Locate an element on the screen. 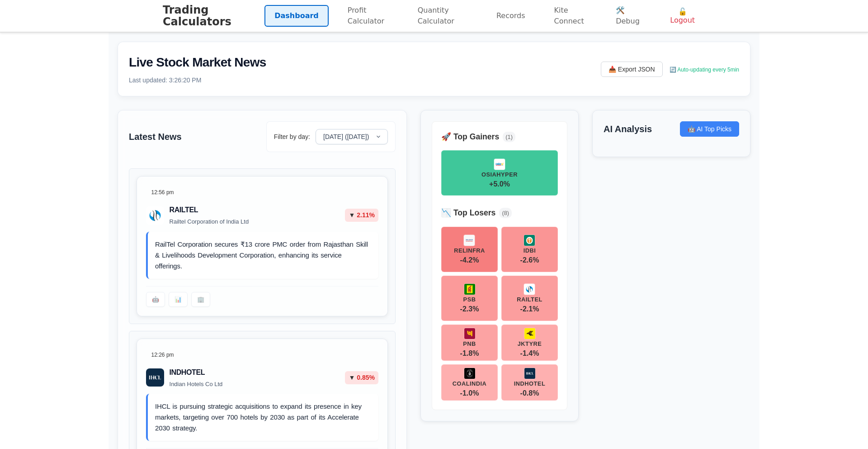 The height and width of the screenshot is (449, 868). img: RELINFRA is located at coordinates (469, 240).